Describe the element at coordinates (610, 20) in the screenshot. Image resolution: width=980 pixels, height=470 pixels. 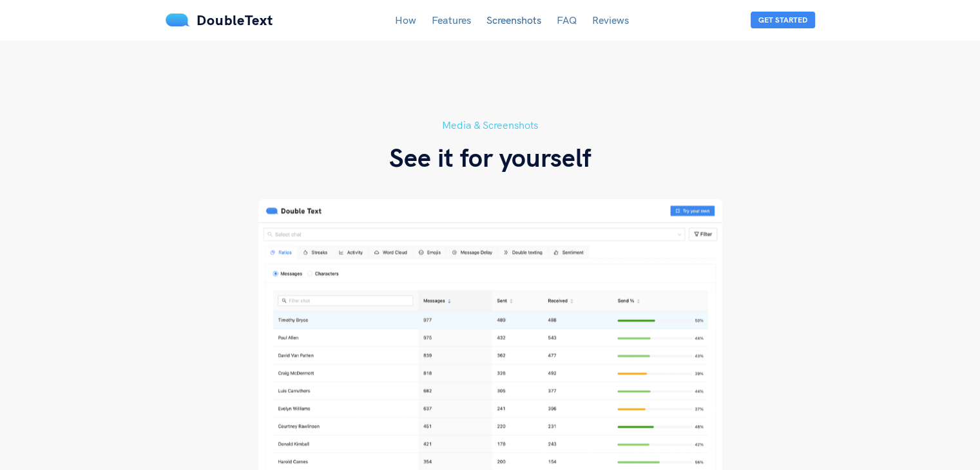
I see `a: Reviews` at that location.